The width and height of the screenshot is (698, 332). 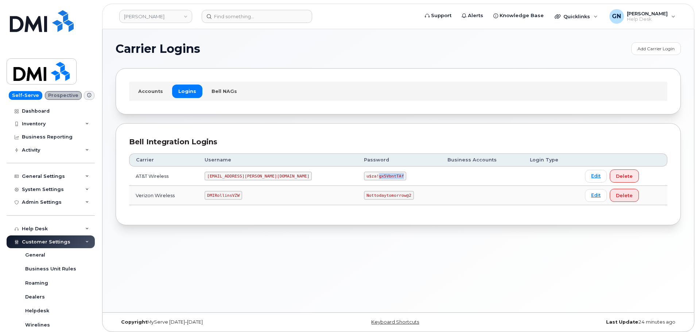 I want to click on th: Business Accounts, so click(x=482, y=160).